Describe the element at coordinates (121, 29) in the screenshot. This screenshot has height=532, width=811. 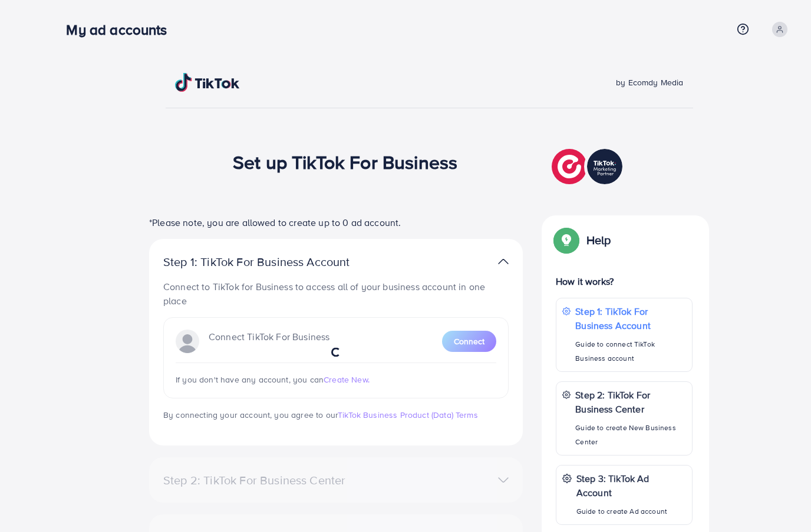
I see `h3: My ad accounts` at that location.